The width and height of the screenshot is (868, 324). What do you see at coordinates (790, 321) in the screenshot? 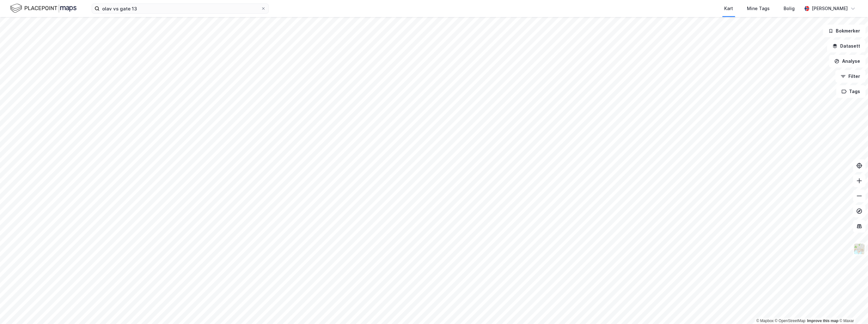
I see `a: OpenStreetMap` at bounding box center [790, 321].